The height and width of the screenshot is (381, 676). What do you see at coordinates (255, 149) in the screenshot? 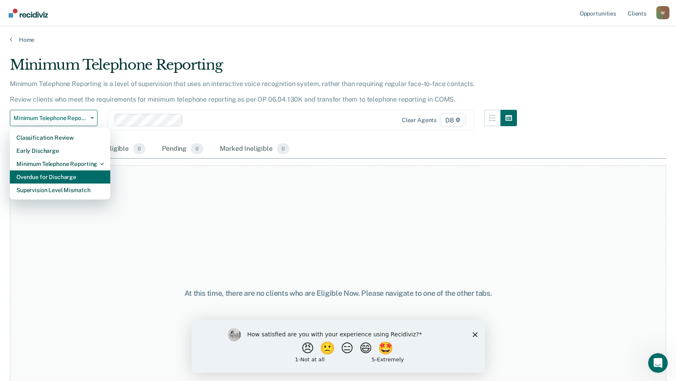
I see `div: Marked Ineligible0` at bounding box center [255, 149].